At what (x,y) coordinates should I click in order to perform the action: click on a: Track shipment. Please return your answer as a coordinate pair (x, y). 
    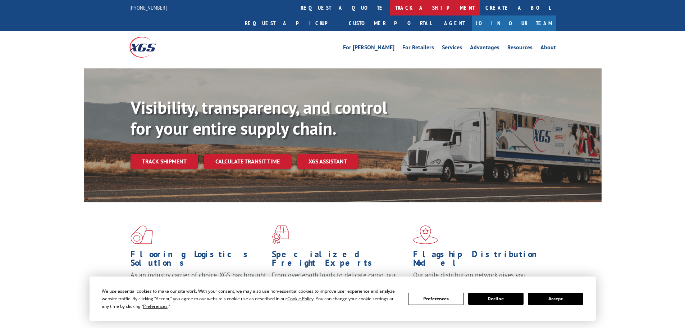
    Looking at the image, I should click on (164, 161).